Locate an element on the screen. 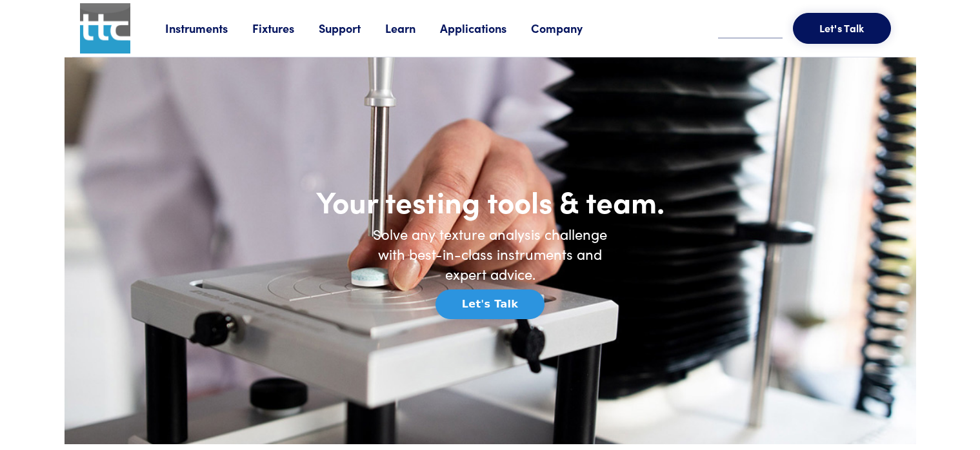 This screenshot has height=450, width=980. a: Instruments is located at coordinates (208, 28).